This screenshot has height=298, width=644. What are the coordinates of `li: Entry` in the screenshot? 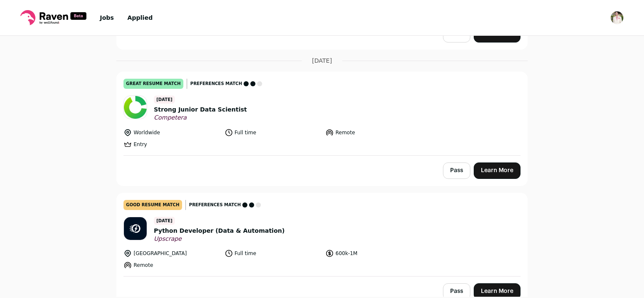 It's located at (171, 144).